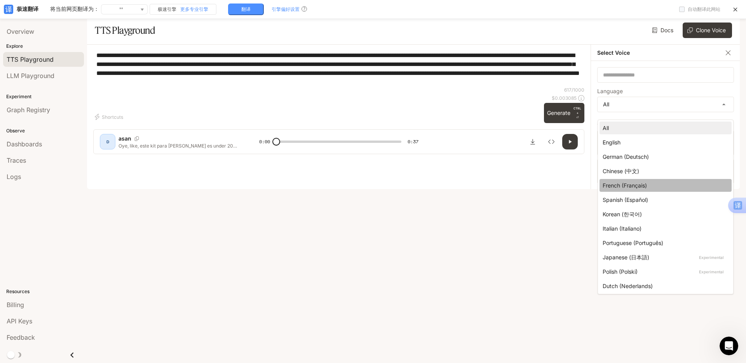 Image resolution: width=746 pixels, height=363 pixels. What do you see at coordinates (664, 185) in the screenshot?
I see `div: French (Français)` at bounding box center [664, 185].